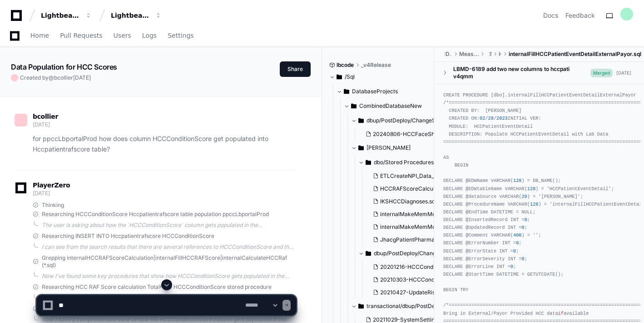  Describe the element at coordinates (414, 240) in the screenshot. I see `button: JhacgPatientPharmacyLoad_v2.sql` at that location.